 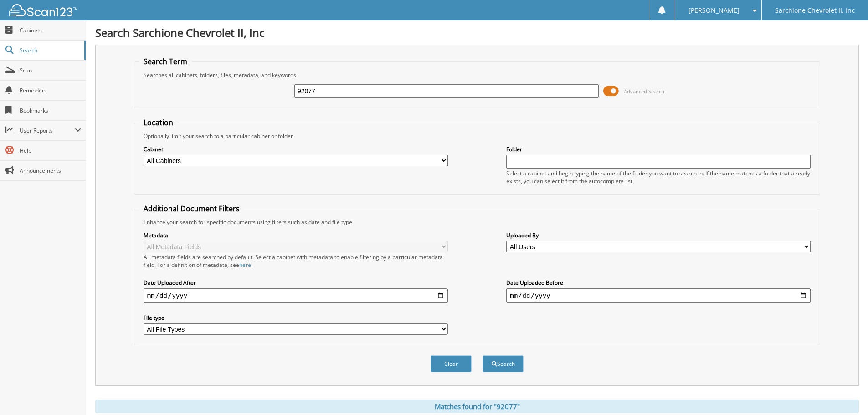 What do you see at coordinates (50, 170) in the screenshot?
I see `span: Announcements` at bounding box center [50, 170].